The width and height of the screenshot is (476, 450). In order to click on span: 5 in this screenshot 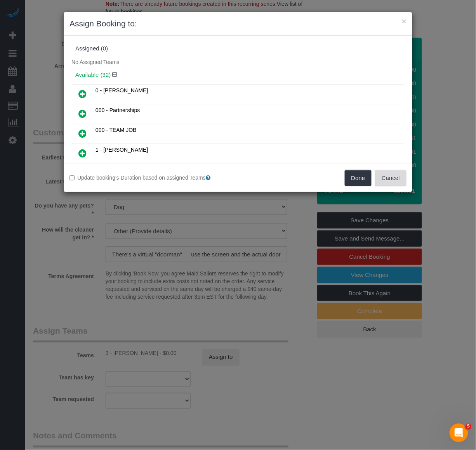, I will do `click(469, 427)`.